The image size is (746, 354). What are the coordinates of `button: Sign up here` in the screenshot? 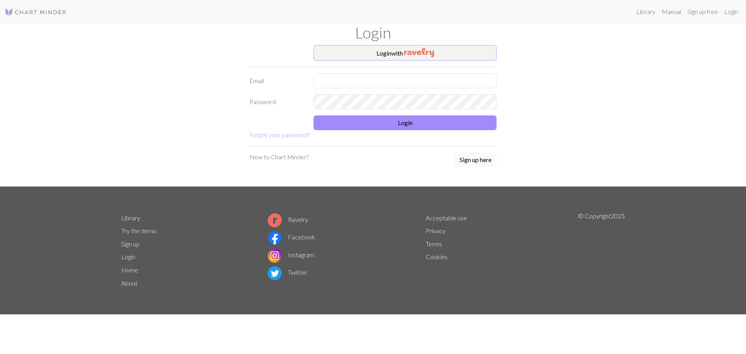 It's located at (475, 160).